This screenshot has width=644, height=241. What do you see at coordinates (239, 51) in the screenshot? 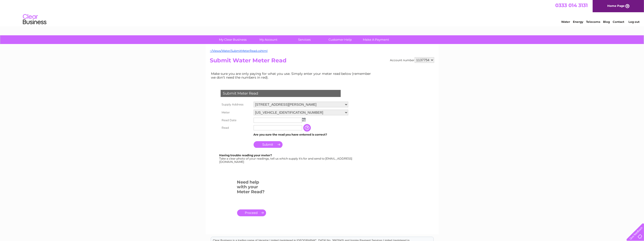
I see `a: ~/Views/Water/SubmitMeterRead.cshtml` at bounding box center [239, 51].